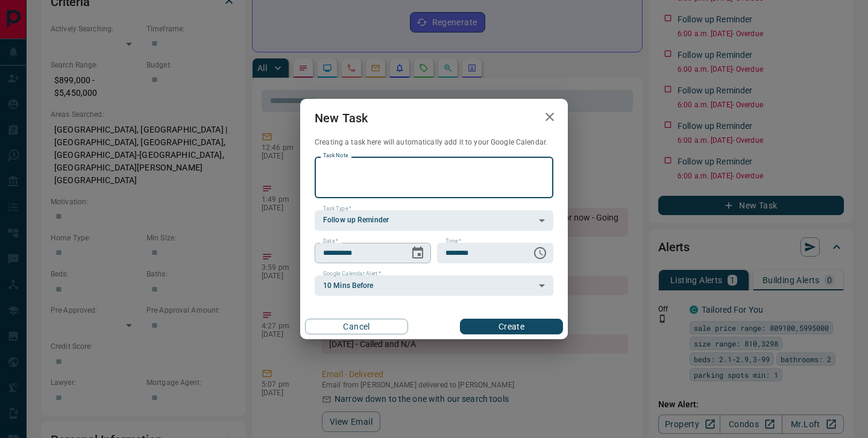 The height and width of the screenshot is (438, 868). Describe the element at coordinates (335, 156) in the screenshot. I see `label: Task Note` at that location.